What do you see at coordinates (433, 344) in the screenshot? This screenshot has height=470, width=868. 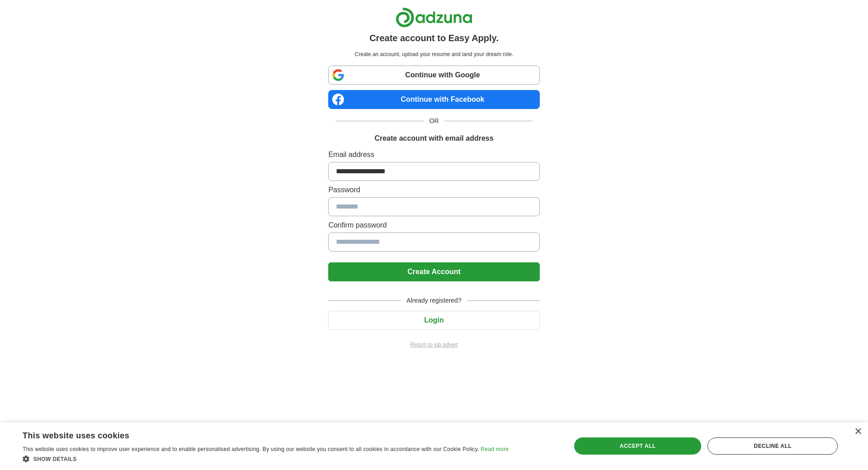 I see `a: Return to job advert` at bounding box center [433, 344].